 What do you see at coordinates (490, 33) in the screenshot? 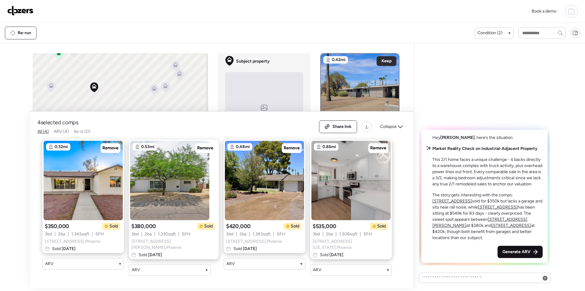
I see `span: Condition (2)` at bounding box center [490, 33].